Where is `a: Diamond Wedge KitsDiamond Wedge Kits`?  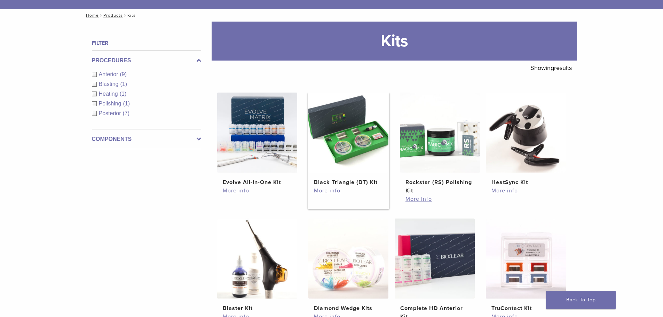
a: Diamond Wedge KitsDiamond Wedge Kits is located at coordinates (348, 266).